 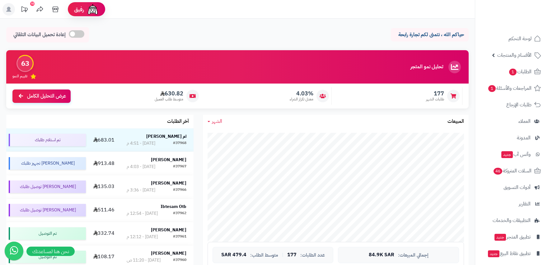 I want to click on a: التقارير, so click(x=512, y=204).